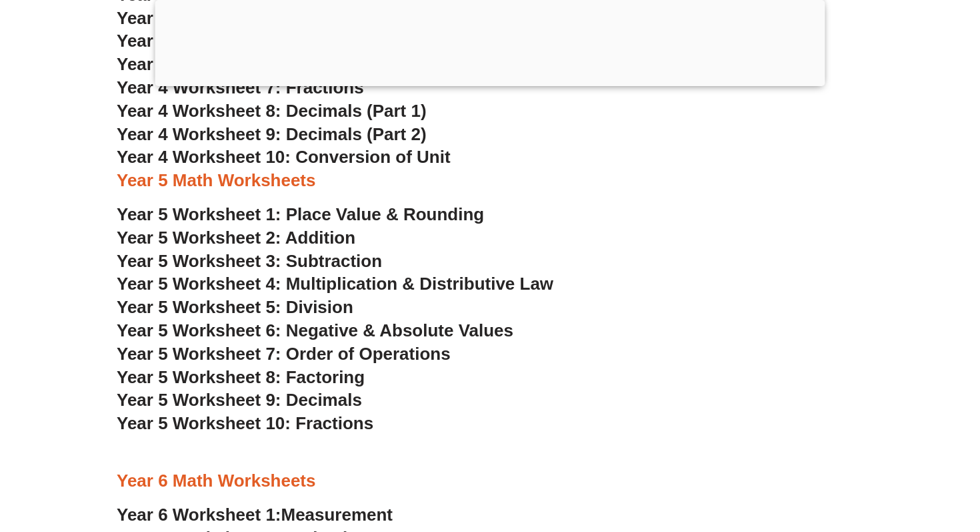 The height and width of the screenshot is (532, 980). I want to click on span: Year 4 Worksheet 9: Decimals (Part 2), so click(271, 134).